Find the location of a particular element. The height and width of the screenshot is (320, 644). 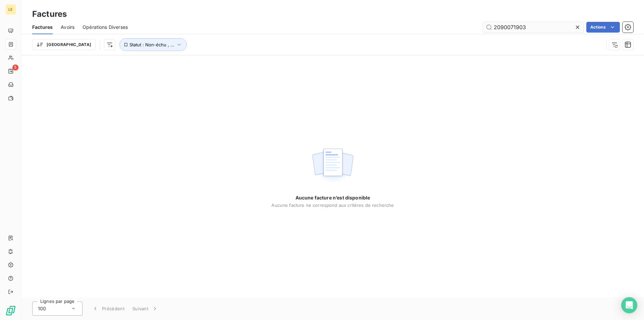

div: Open Intercom Messenger is located at coordinates (629, 305).